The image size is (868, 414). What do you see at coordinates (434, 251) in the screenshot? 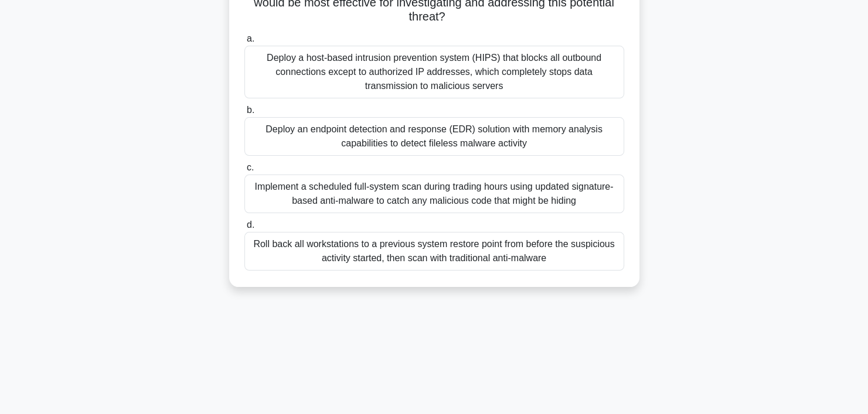
I see `div: Roll back all workstations to a previous system restore point from before the suspicious activity...` at bounding box center [434, 251].